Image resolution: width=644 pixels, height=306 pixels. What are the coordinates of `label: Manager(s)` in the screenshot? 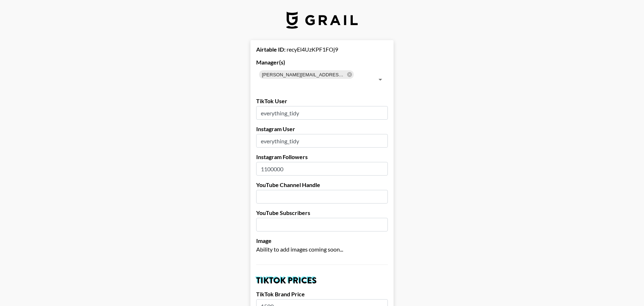 It's located at (322, 62).